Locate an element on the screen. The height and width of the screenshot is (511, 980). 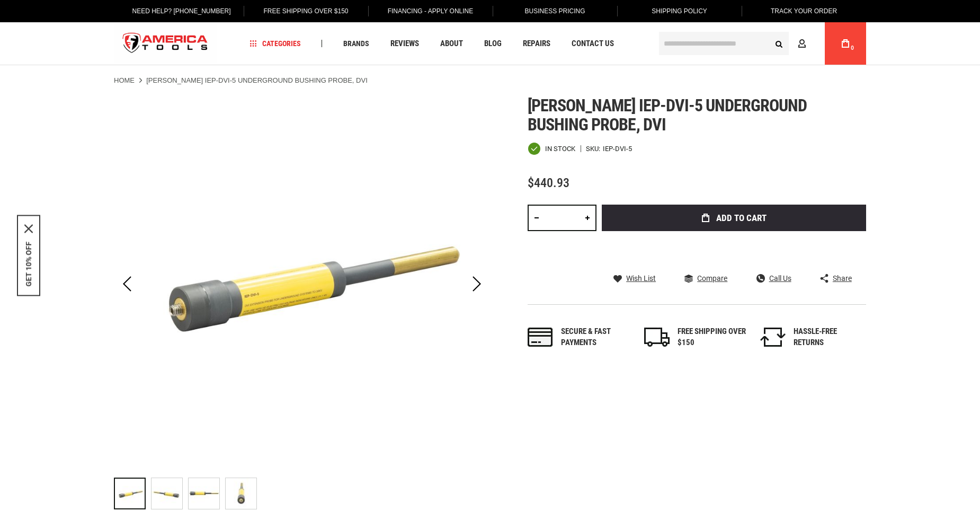
button: Search is located at coordinates (778, 43).